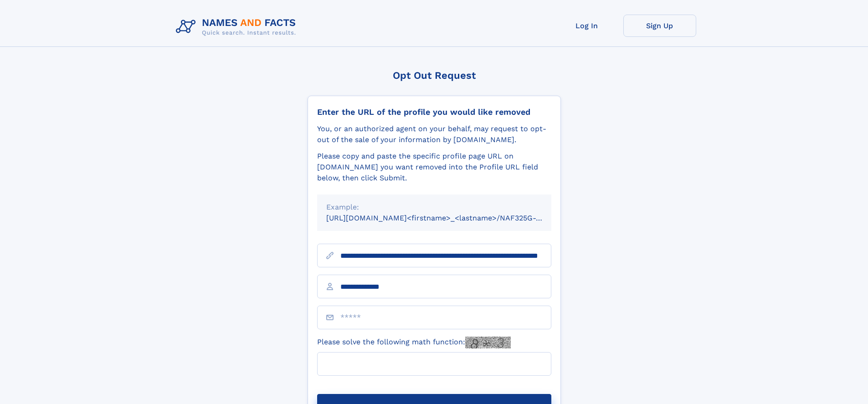 The image size is (868, 404). I want to click on div: Example:, so click(434, 207).